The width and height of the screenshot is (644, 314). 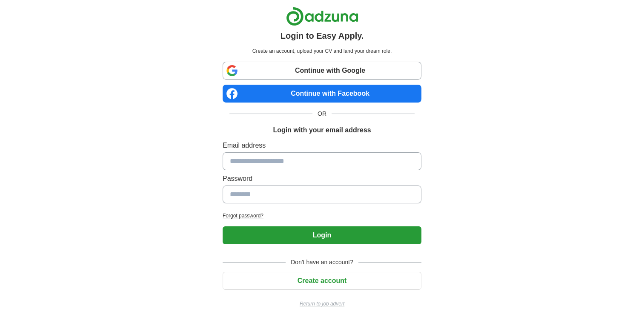 What do you see at coordinates (322, 114) in the screenshot?
I see `span: OR` at bounding box center [322, 114].